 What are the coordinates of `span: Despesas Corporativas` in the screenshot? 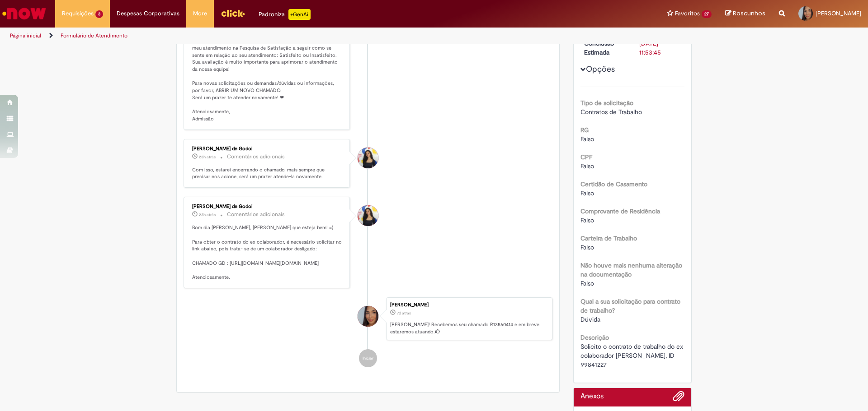 It's located at (148, 13).